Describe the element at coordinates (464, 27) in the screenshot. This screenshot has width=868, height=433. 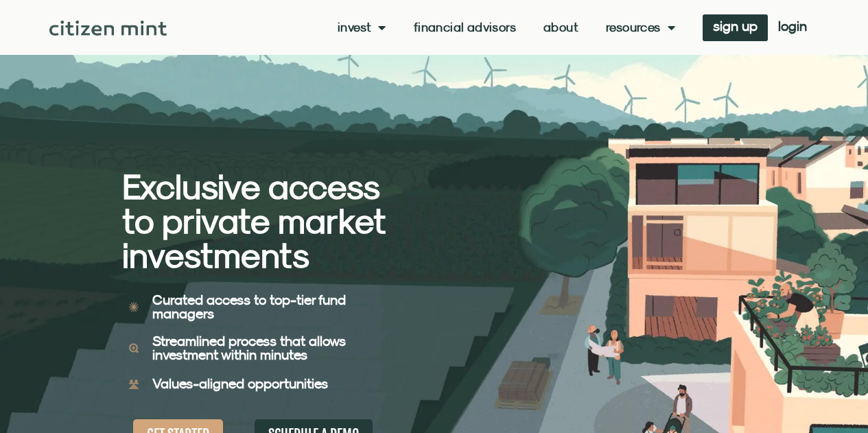
I see `a: Financial Advisors` at that location.